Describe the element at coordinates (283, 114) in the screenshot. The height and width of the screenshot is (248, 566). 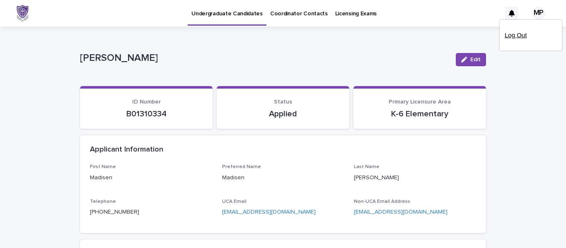
I see `p: Applied` at that location.